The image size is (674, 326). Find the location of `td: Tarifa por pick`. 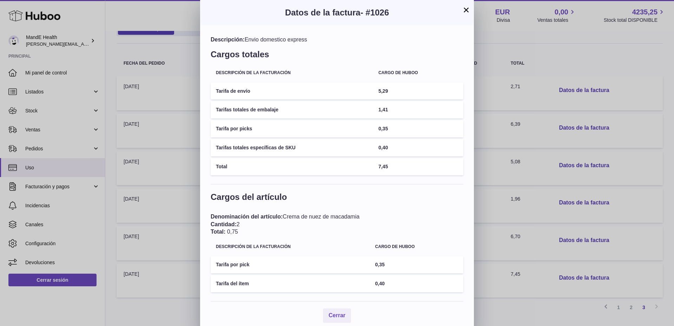

td: Tarifa por pick is located at coordinates (290, 264).